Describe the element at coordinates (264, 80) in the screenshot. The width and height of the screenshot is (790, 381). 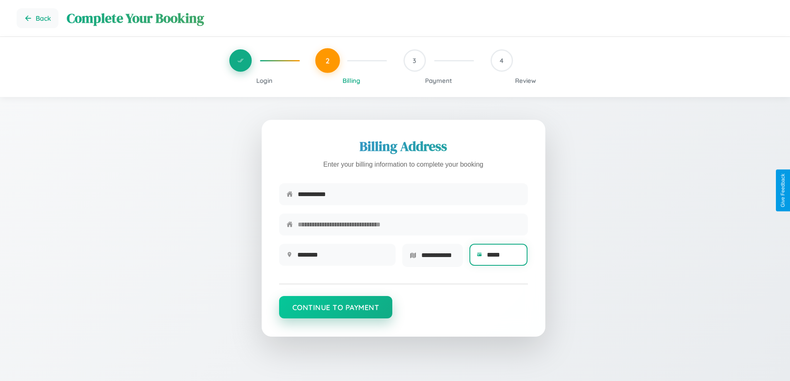
I see `span: Login` at that location.